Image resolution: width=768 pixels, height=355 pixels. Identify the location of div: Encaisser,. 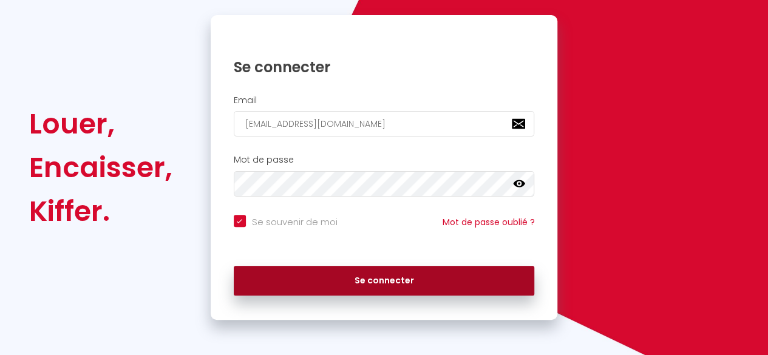
(101, 167).